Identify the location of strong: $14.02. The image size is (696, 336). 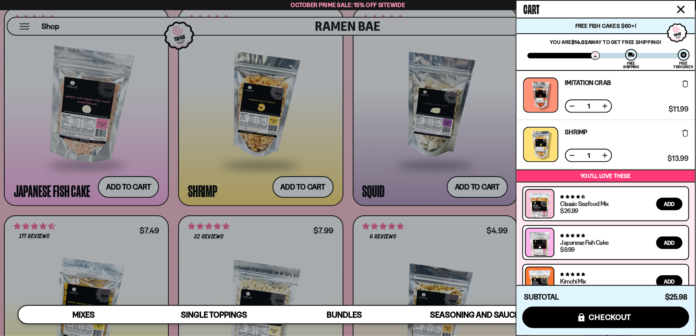
(580, 42).